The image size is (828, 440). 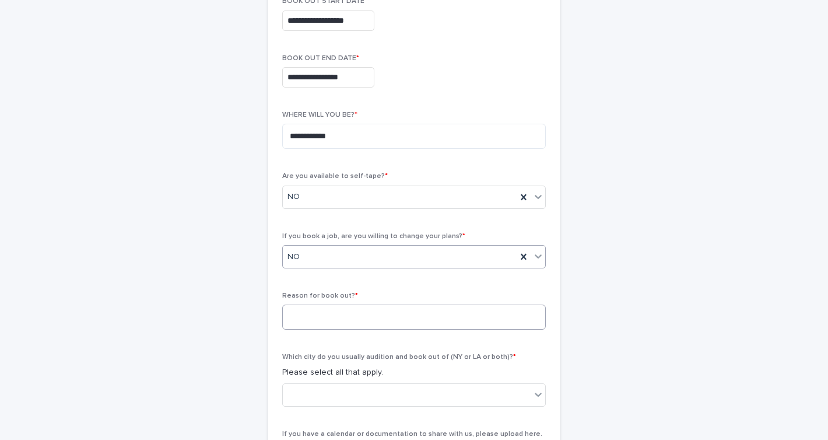 What do you see at coordinates (374, 236) in the screenshot?
I see `span: If you book a job, are you willing to change your plans?` at bounding box center [374, 236].